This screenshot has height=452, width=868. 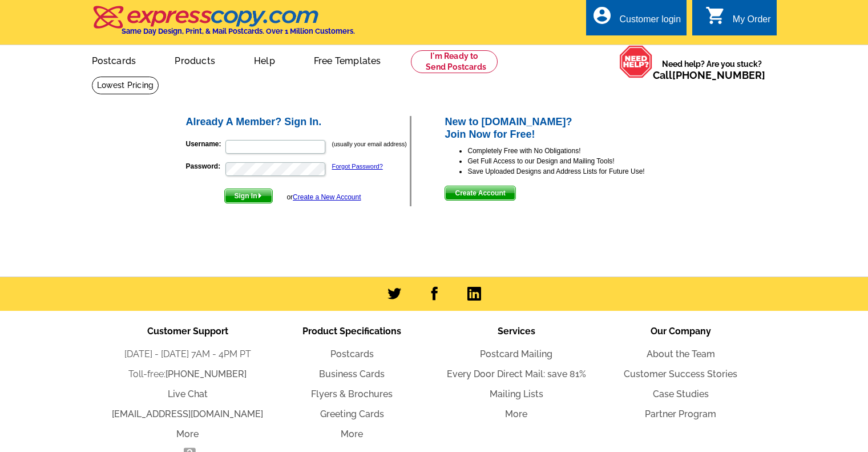 I want to click on a: Greeting Cards, so click(x=352, y=413).